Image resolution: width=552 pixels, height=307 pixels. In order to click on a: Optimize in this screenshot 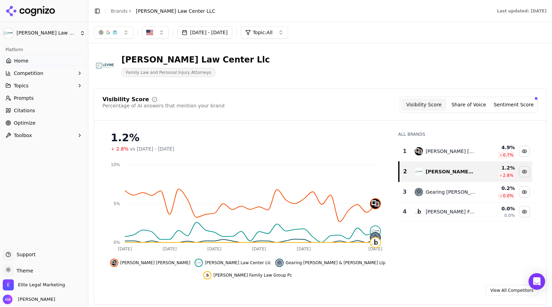, I will do `click(44, 123)`.